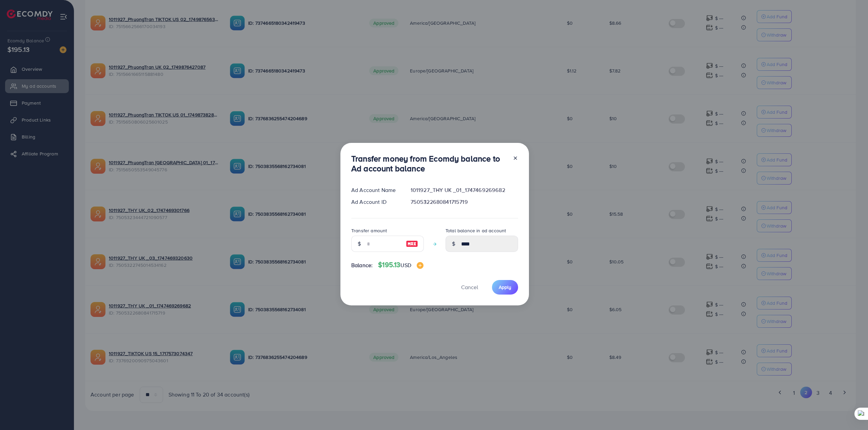 This screenshot has width=868, height=430. What do you see at coordinates (505, 287) in the screenshot?
I see `button: Apply` at bounding box center [505, 287].